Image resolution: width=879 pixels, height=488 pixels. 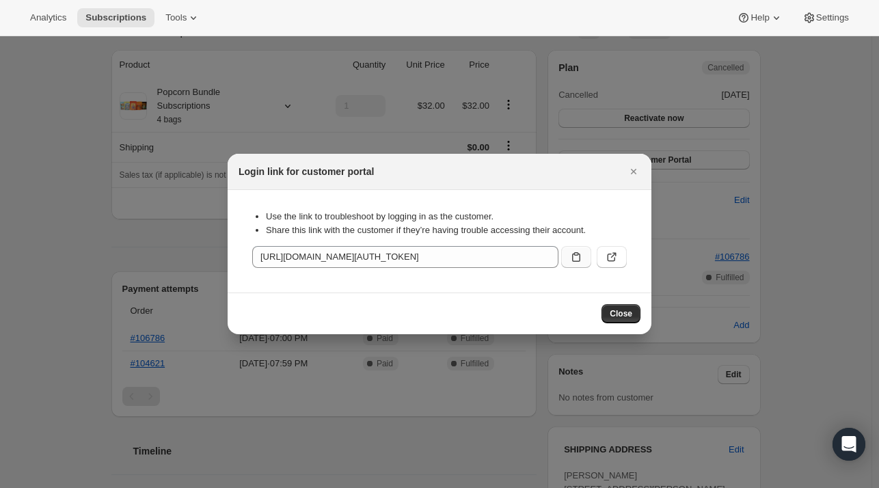 What do you see at coordinates (759, 18) in the screenshot?
I see `button: Help` at bounding box center [759, 18].